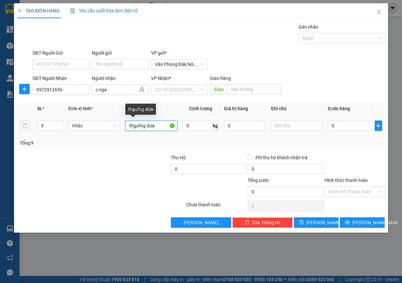  Describe the element at coordinates (247, 223) in the screenshot. I see `span: delete` at that location.